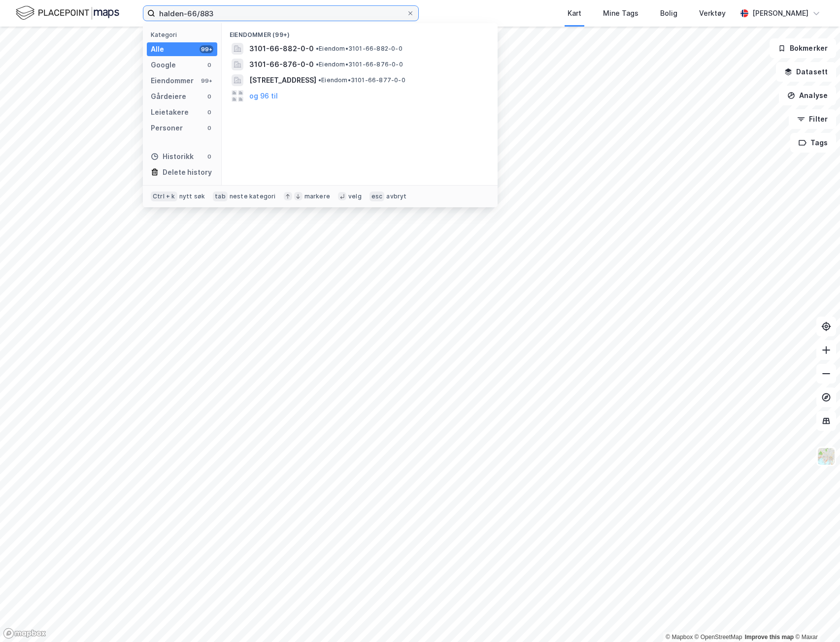 Image resolution: width=840 pixels, height=642 pixels. Describe the element at coordinates (359, 65) in the screenshot. I see `span: Eiendom • 3101-66-876-0-0` at that location.